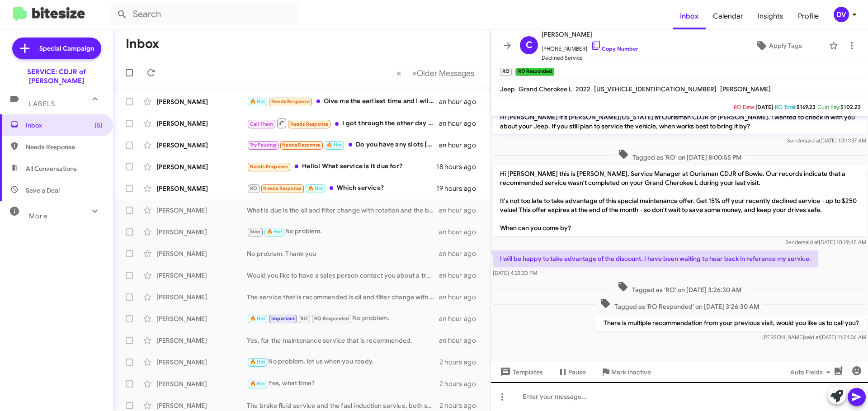 The width and height of the screenshot is (868, 411). Describe the element at coordinates (254, 188) in the screenshot. I see `span: RO` at that location.